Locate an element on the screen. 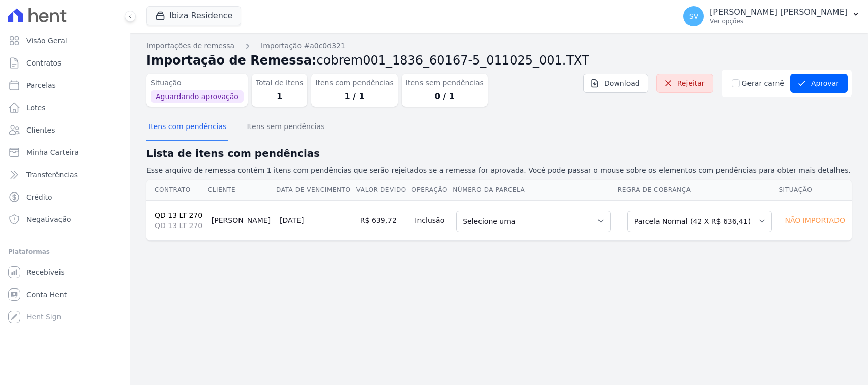 The width and height of the screenshot is (868, 385). span: QD 13 LT 270 is located at coordinates (179, 225).